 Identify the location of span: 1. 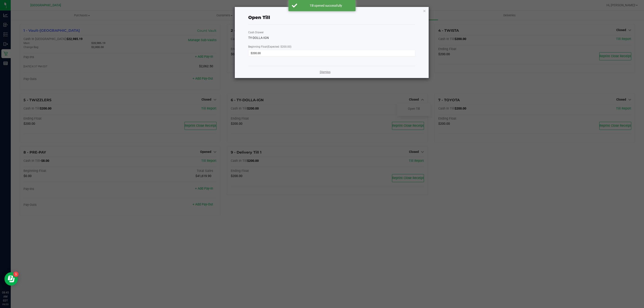
(3, 3).